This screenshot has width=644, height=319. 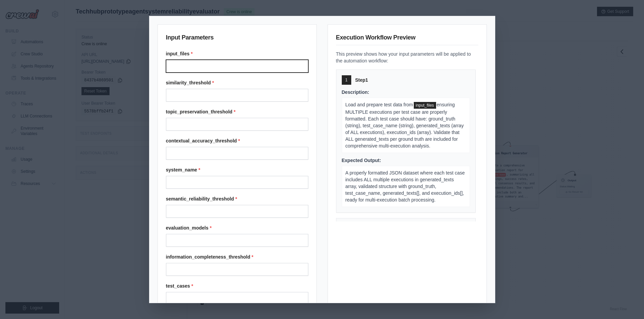 I want to click on label: contextual_accuracy_threshold, so click(x=237, y=141).